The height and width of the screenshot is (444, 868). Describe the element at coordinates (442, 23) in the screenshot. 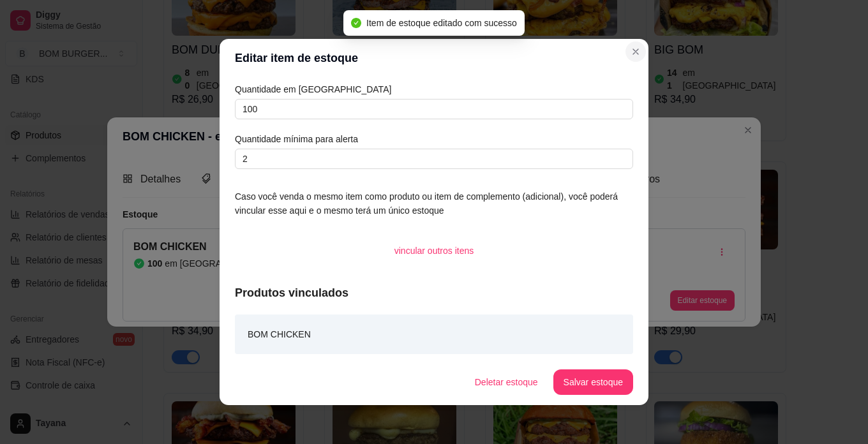

I see `span: Item de estoque editado com sucesso` at that location.